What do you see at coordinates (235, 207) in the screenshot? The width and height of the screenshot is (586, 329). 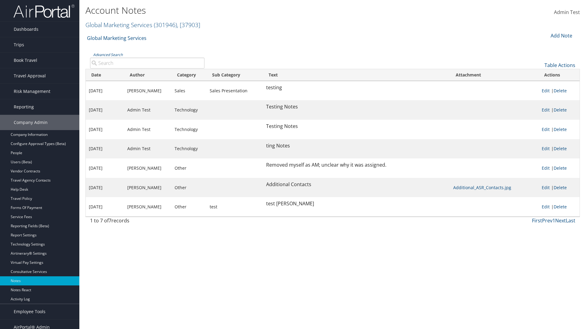 I see `td: test` at bounding box center [235, 207].